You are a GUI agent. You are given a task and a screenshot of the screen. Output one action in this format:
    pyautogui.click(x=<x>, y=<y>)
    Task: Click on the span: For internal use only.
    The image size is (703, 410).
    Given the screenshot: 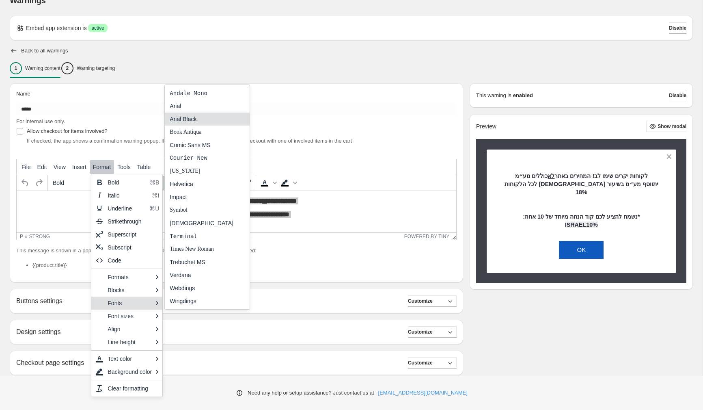 What is the action you would take?
    pyautogui.click(x=41, y=121)
    